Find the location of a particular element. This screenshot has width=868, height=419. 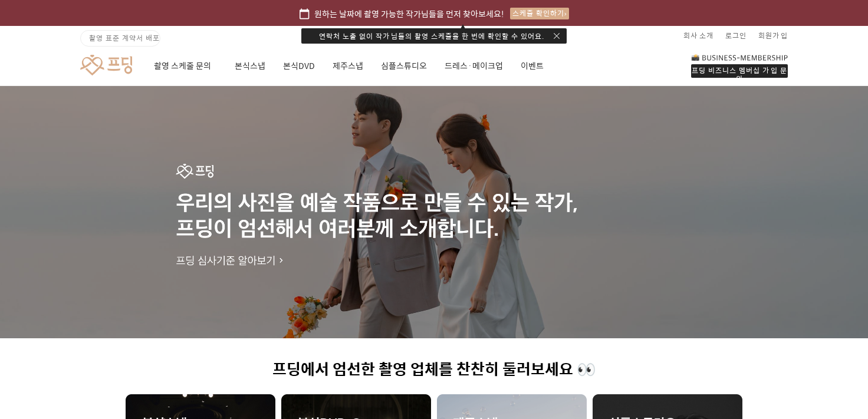

span: 촬영 표준 계약서 배포 is located at coordinates (125, 38).